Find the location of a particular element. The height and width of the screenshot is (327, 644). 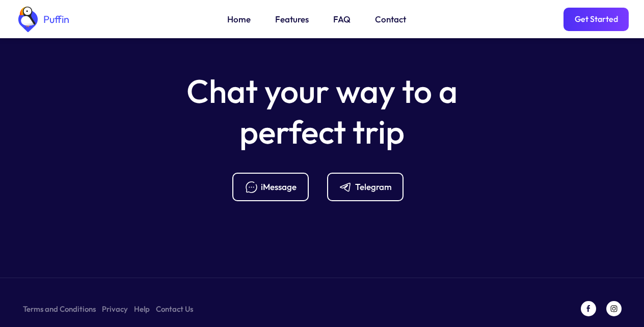

a: Contact is located at coordinates (390, 19).